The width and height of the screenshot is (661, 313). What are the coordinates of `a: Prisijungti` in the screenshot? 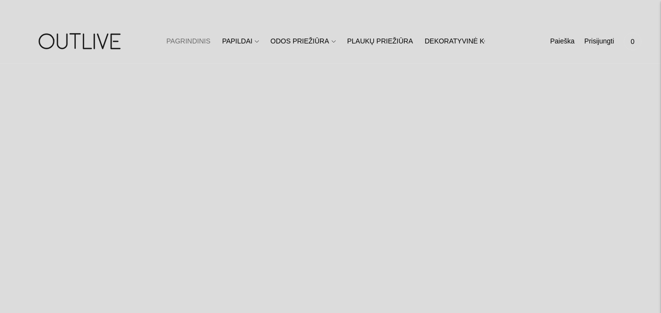 It's located at (599, 42).